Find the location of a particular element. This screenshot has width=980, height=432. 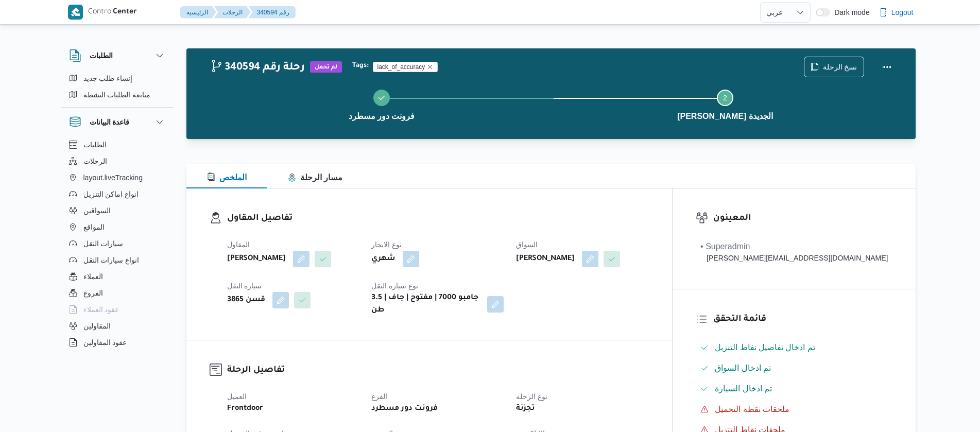

button: سيارات النقل is located at coordinates (117, 244).